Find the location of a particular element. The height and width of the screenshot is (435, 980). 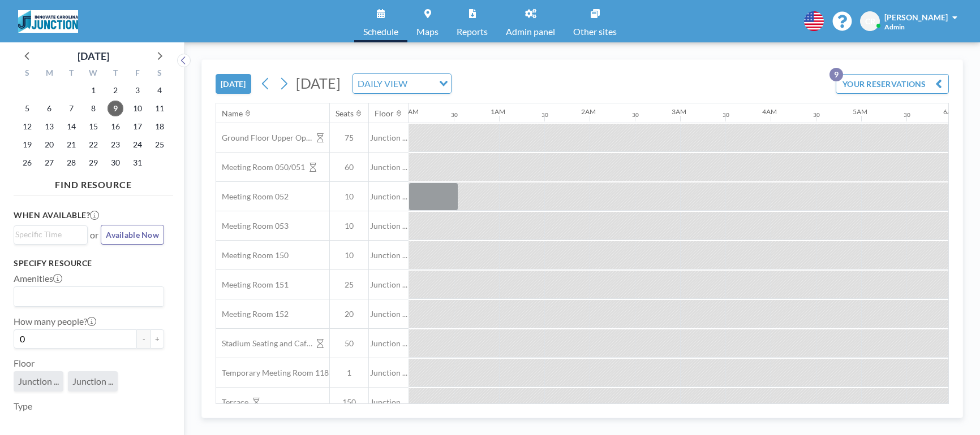

img: organization-logo is located at coordinates (48, 22).